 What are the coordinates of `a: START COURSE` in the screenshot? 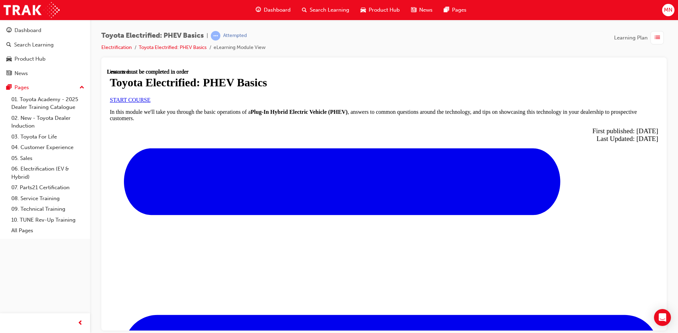 It's located at (23, 31).